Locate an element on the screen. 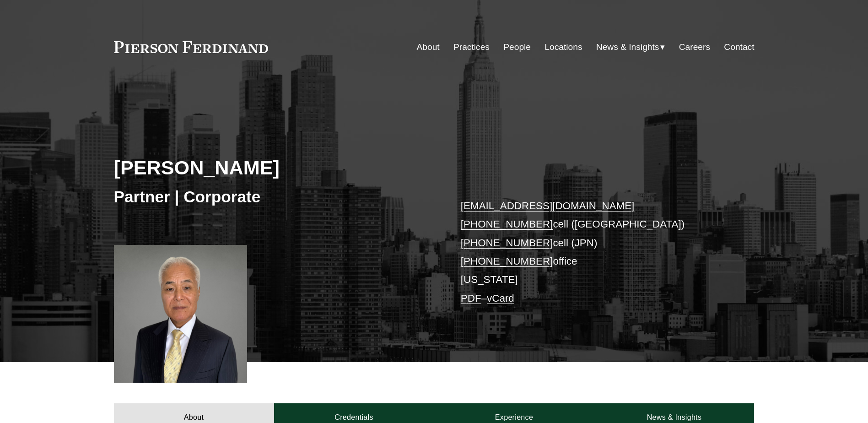 Image resolution: width=868 pixels, height=423 pixels. a: vCard is located at coordinates (501, 298).